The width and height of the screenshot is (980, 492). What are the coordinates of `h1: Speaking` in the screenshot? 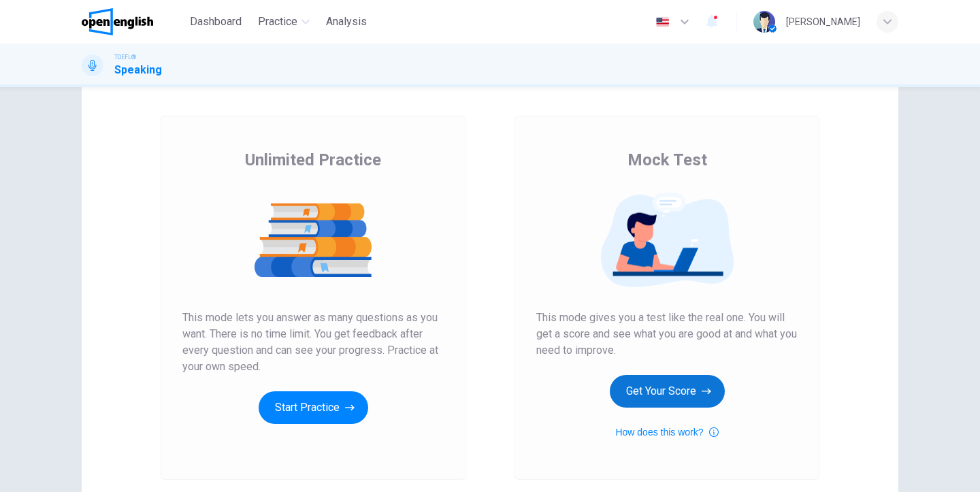 It's located at (138, 70).